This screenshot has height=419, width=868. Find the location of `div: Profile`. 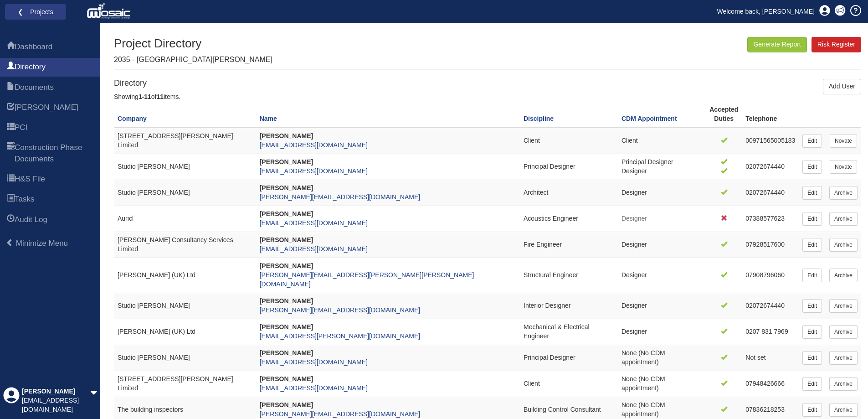

div: Profile is located at coordinates (11, 400).